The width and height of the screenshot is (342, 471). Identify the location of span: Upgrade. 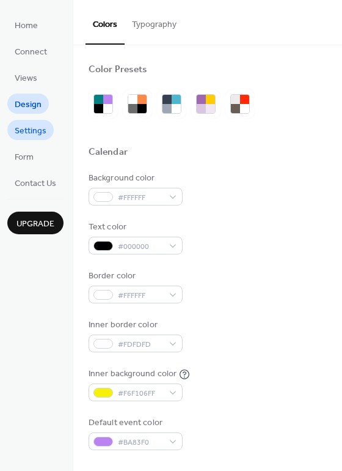
(35, 224).